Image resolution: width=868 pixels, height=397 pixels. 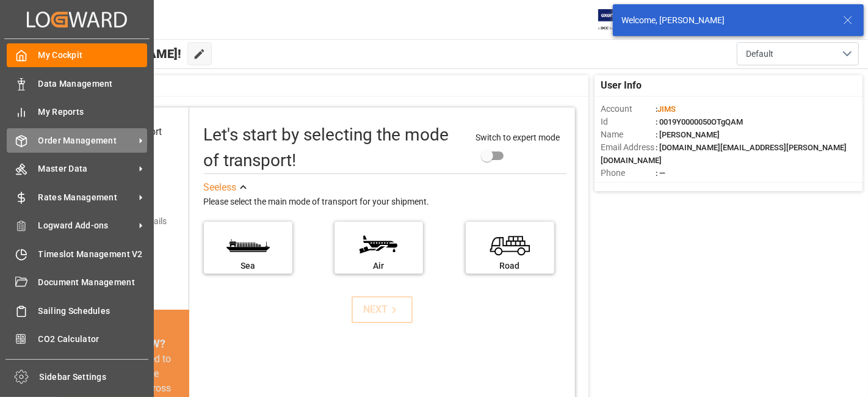 What do you see at coordinates (628, 122) in the screenshot?
I see `span: Id` at bounding box center [628, 122].